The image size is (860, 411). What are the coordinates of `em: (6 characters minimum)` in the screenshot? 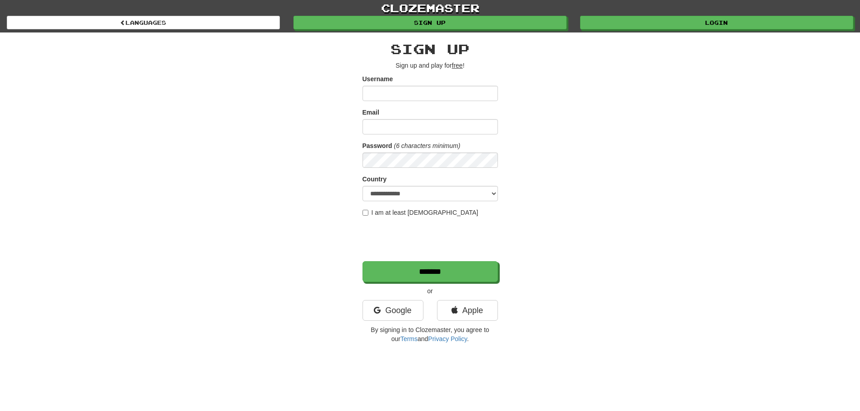 It's located at (427, 146).